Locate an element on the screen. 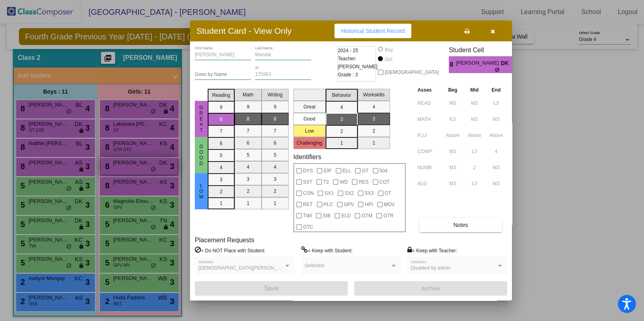 The image size is (644, 321). span: RET is located at coordinates (308, 204).